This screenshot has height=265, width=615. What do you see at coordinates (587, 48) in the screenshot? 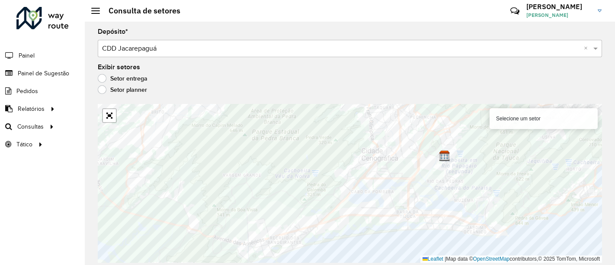
I see `span: Clear all` at bounding box center [587, 48].